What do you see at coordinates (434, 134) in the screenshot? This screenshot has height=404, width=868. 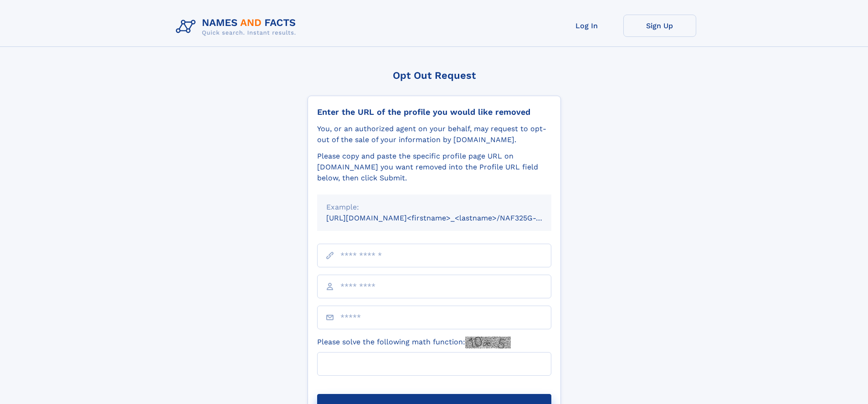 I see `div: You, or an authorized agent on your behalf, may request to opt-out of the sale of your informatio...` at bounding box center [434, 134].